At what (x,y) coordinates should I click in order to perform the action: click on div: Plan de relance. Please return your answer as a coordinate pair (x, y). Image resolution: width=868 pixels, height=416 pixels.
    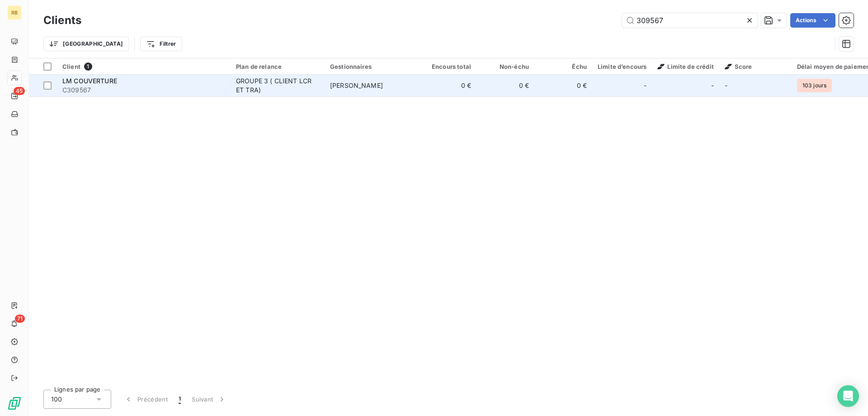
    Looking at the image, I should click on (278, 66).